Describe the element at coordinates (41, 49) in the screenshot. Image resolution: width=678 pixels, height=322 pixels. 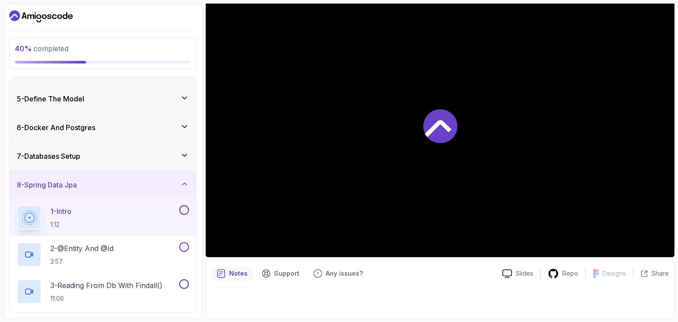
I see `span: completed` at that location.